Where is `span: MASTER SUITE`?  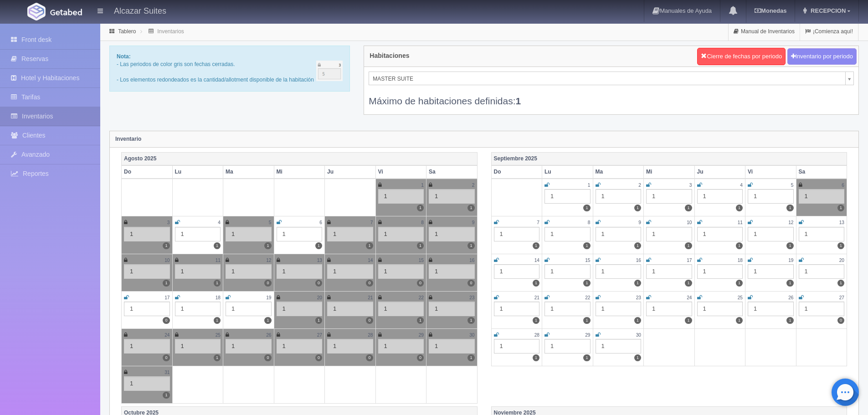
span: MASTER SUITE is located at coordinates (607, 79).